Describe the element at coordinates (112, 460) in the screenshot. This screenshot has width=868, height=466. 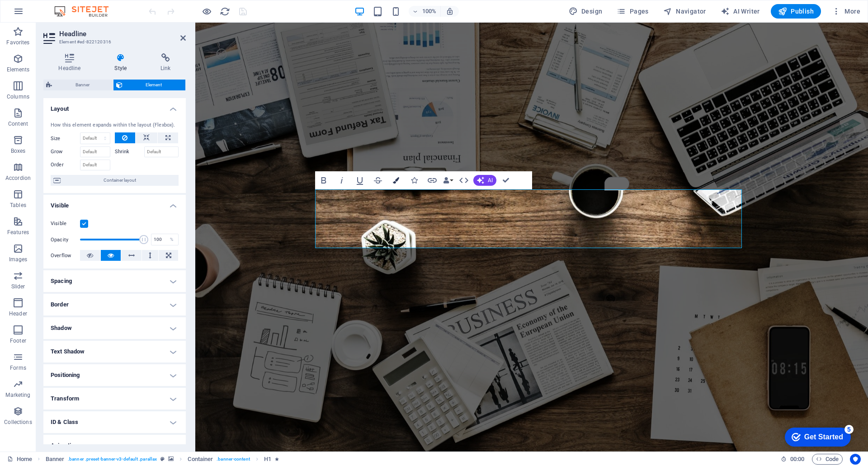
I see `span: . banner .preset-banner-v3-default .parallax` at that location.